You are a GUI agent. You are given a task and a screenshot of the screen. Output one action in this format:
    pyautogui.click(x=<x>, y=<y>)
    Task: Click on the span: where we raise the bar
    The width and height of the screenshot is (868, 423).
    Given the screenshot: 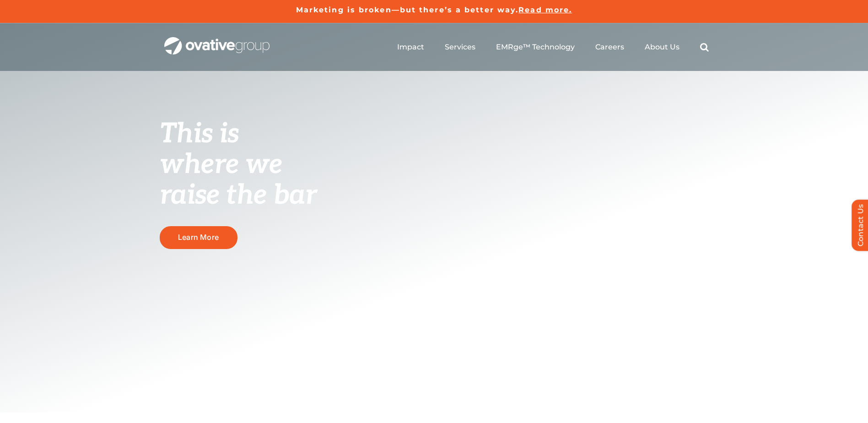 What is the action you would take?
    pyautogui.click(x=238, y=180)
    